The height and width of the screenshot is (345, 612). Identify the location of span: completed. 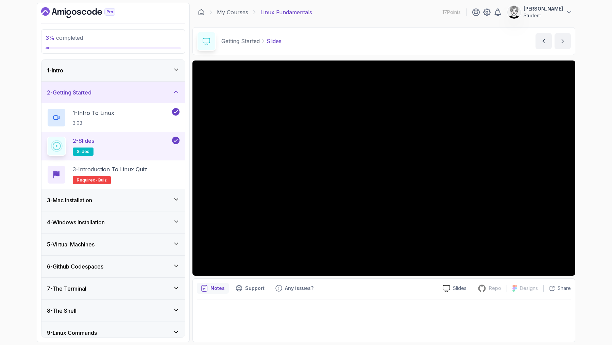
(64, 38).